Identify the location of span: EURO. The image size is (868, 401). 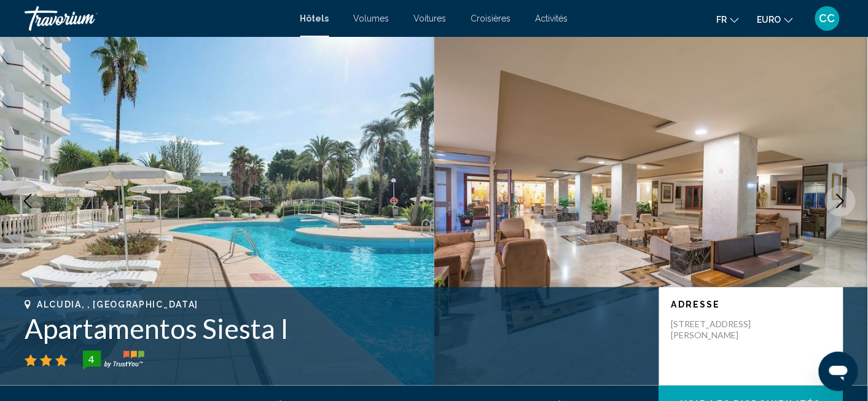
(769, 20).